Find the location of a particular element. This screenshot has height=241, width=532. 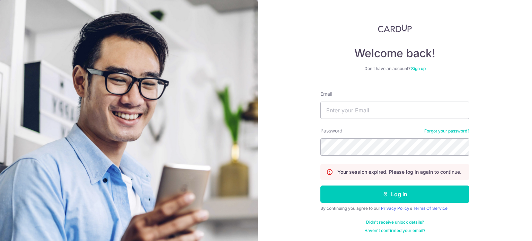

p: Your session expired. Please log in again to continue. is located at coordinates (399, 172).